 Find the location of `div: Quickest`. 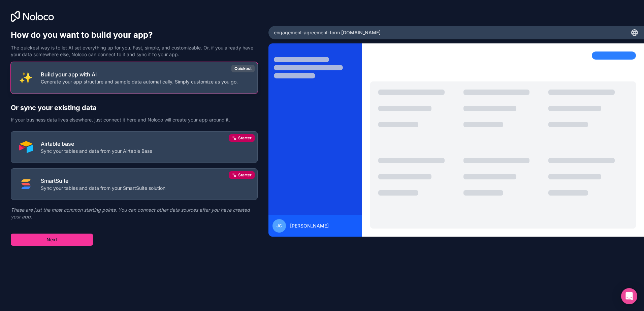

div: Quickest is located at coordinates (243, 69).